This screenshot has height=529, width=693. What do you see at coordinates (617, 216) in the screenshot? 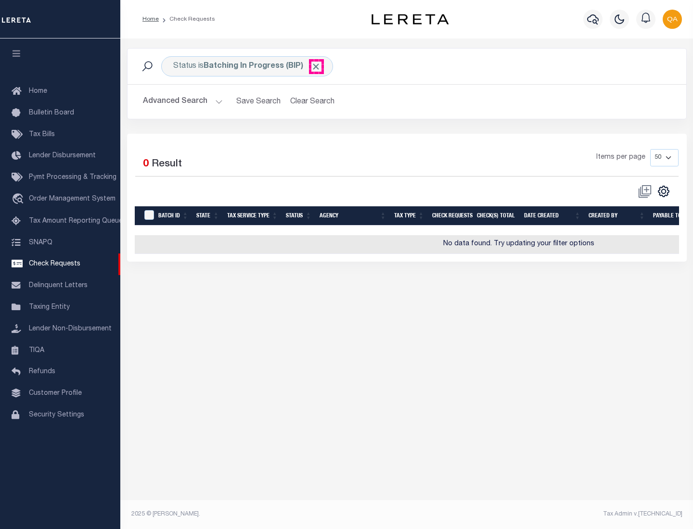
I see `th: Created By: activate to sort column ascending` at bounding box center [617, 216].